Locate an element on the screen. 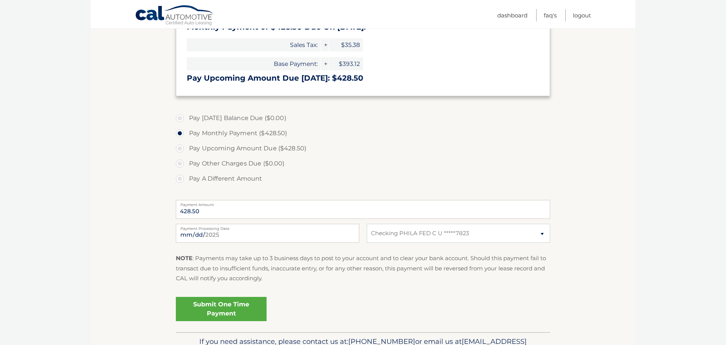 This screenshot has height=345, width=726. label: Payment Processing Date is located at coordinates (267, 227).